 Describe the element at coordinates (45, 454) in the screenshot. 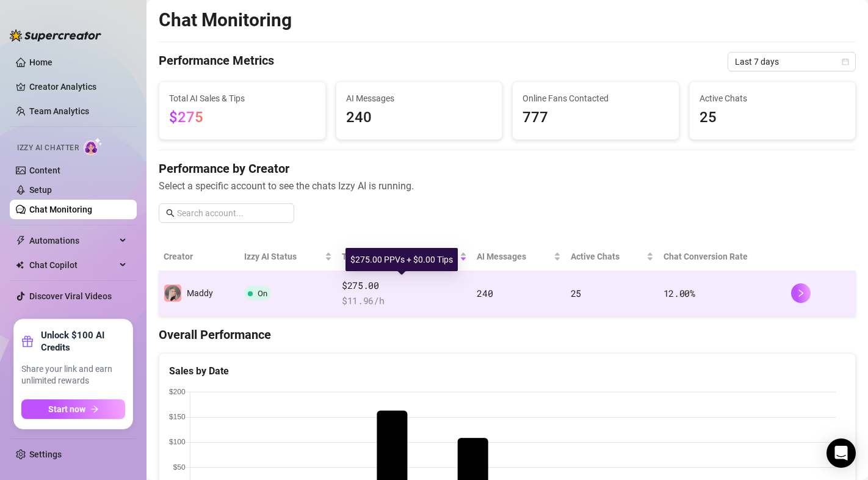

I see `a: Settings` at that location.